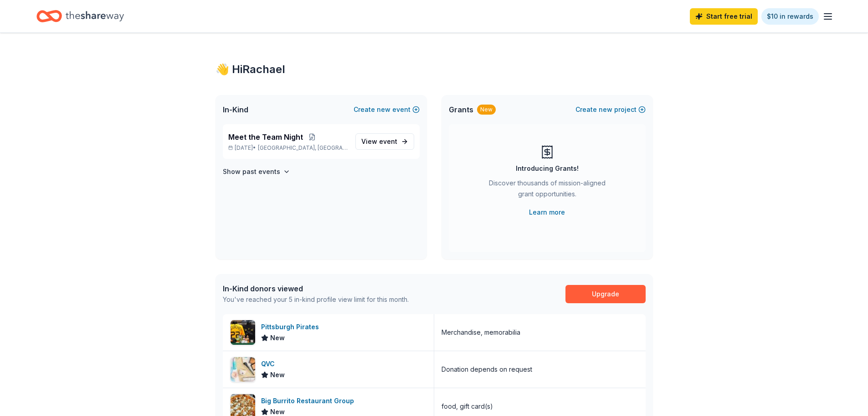 The width and height of the screenshot is (868, 416). What do you see at coordinates (316, 299) in the screenshot?
I see `div: You've reached your 5 in-kind profile view limit for this month.` at bounding box center [316, 299].